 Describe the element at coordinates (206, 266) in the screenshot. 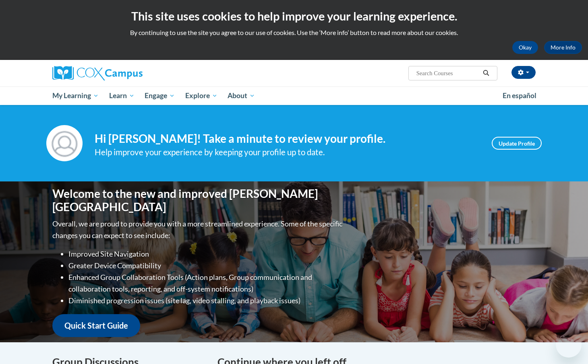

I see `li: Greater Device Compatibility` at that location.